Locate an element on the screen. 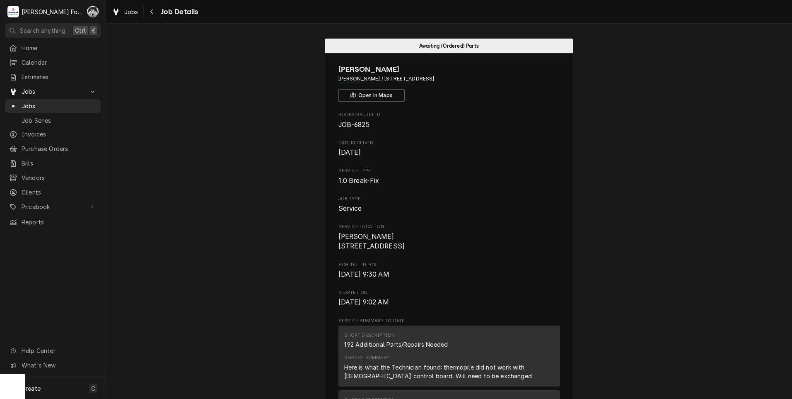 The width and height of the screenshot is (792, 399). span: Service is located at coordinates (350, 208).